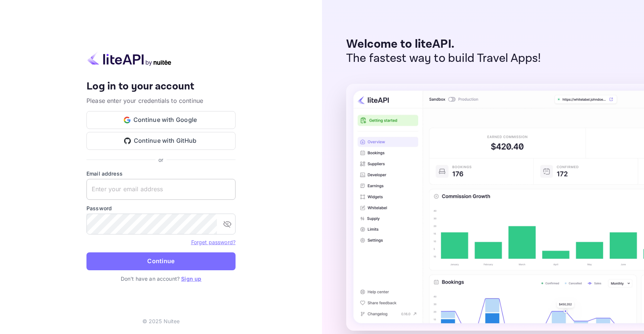 Image resolution: width=644 pixels, height=334 pixels. Describe the element at coordinates (161, 321) in the screenshot. I see `p: © 2025 Nuitee` at that location.